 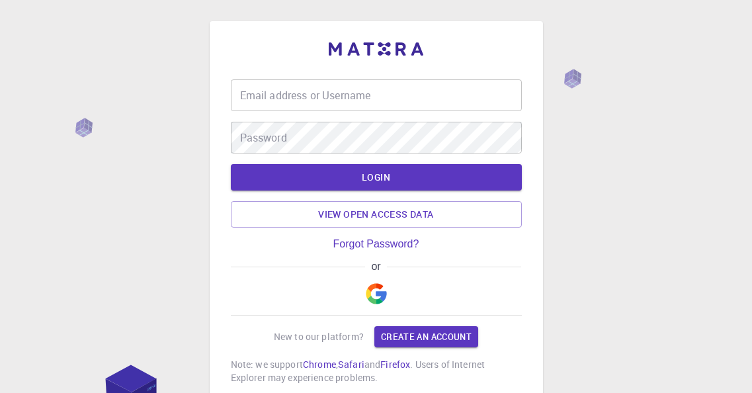 I want to click on a: Chrome, so click(x=319, y=364).